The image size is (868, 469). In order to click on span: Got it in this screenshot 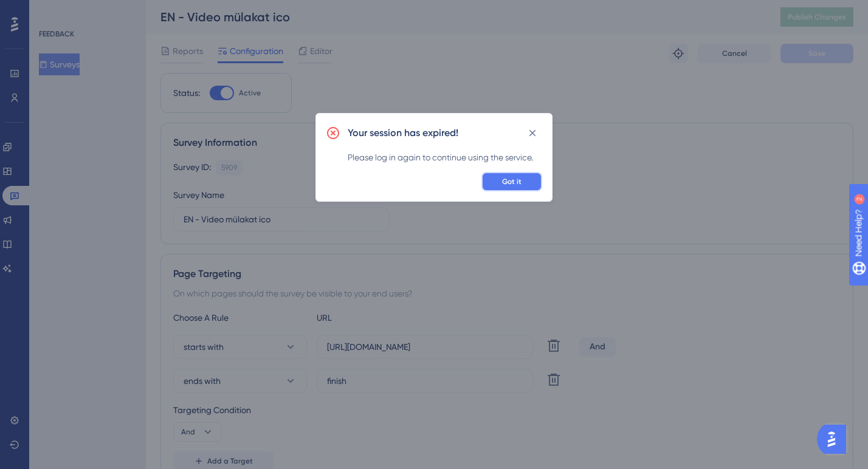, I will do `click(512, 181)`.